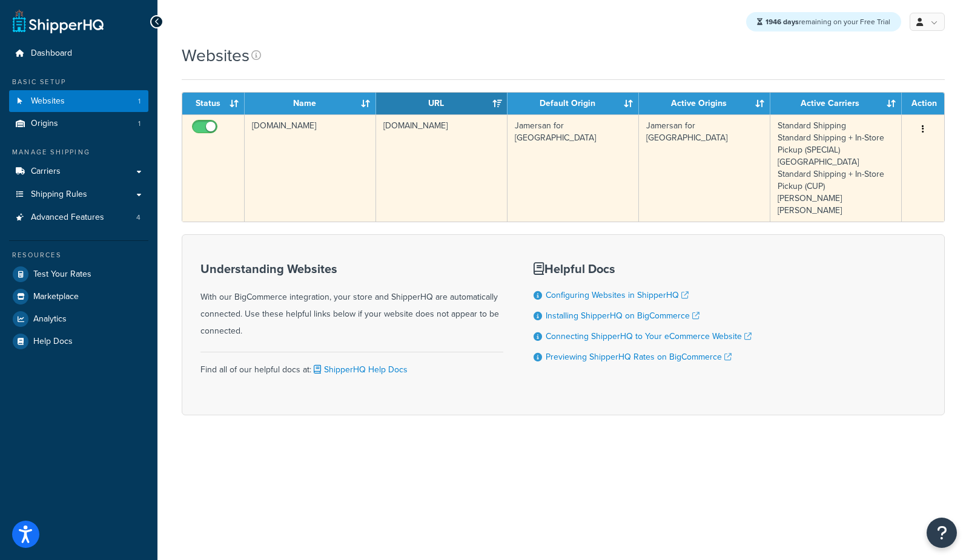  Describe the element at coordinates (79, 297) in the screenshot. I see `li: Marketplace` at that location.